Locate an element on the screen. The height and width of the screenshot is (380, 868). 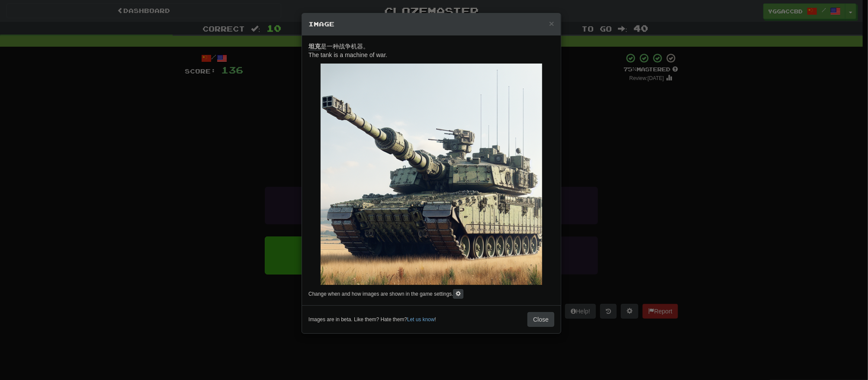
p: The tank is a machine of war. is located at coordinates (431, 51).